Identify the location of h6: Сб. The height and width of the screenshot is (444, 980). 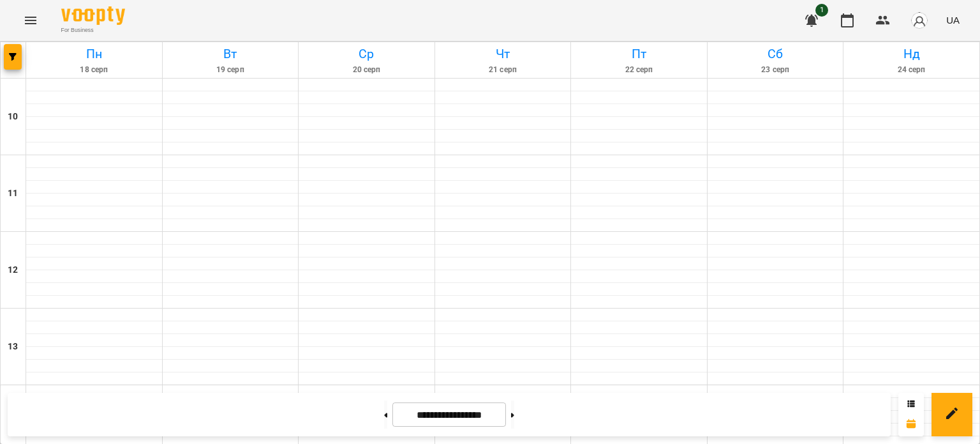
(775, 53).